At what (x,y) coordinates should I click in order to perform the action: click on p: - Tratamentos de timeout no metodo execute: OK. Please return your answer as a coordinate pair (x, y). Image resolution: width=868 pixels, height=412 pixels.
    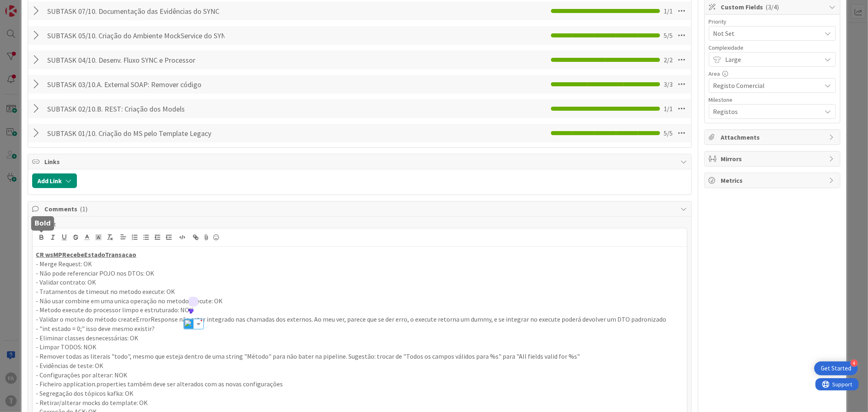
    Looking at the image, I should click on (359, 292).